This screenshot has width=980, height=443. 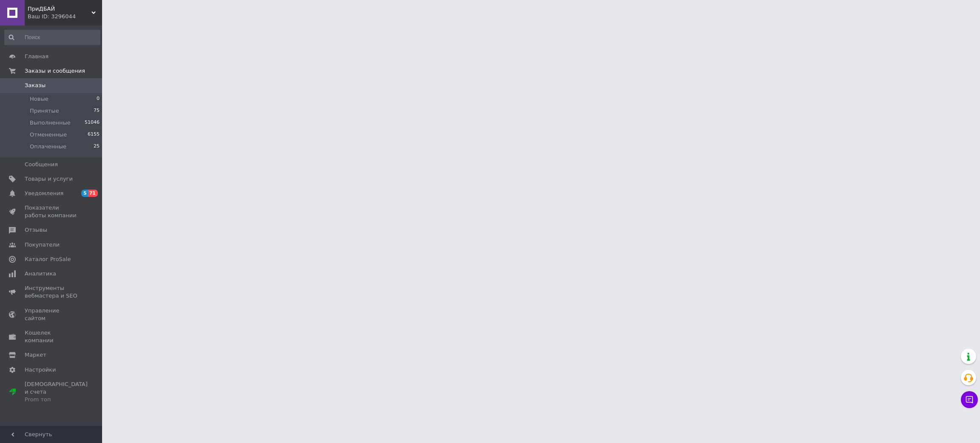 What do you see at coordinates (56, 400) in the screenshot?
I see `div: Prom топ` at bounding box center [56, 400].